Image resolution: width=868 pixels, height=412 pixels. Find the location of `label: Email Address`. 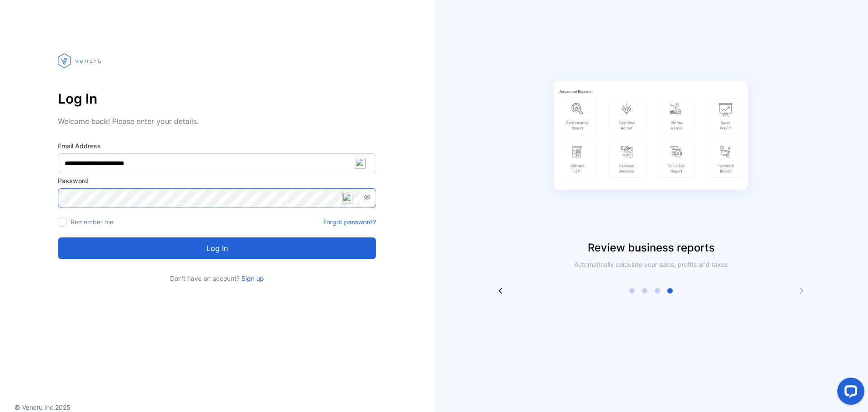

label: Email Address is located at coordinates (217, 146).